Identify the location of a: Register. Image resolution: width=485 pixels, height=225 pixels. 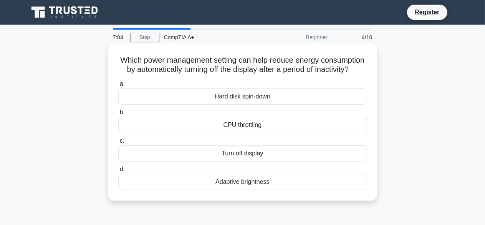
(427, 12).